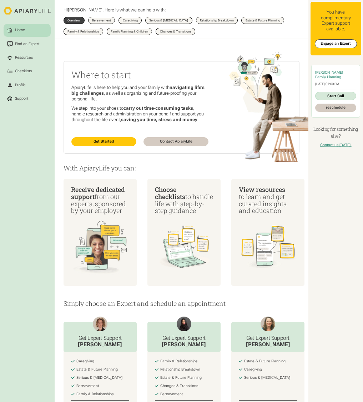  Describe the element at coordinates (27, 57) in the screenshot. I see `a: Resources` at that location.